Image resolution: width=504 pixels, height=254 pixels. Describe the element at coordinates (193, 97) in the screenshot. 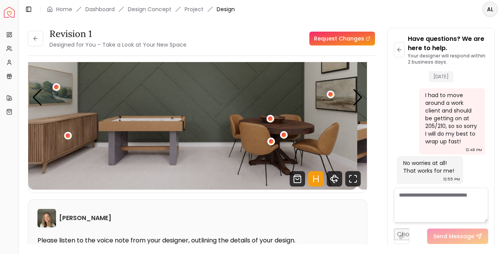

I see `img: Design Render 4` at that location.